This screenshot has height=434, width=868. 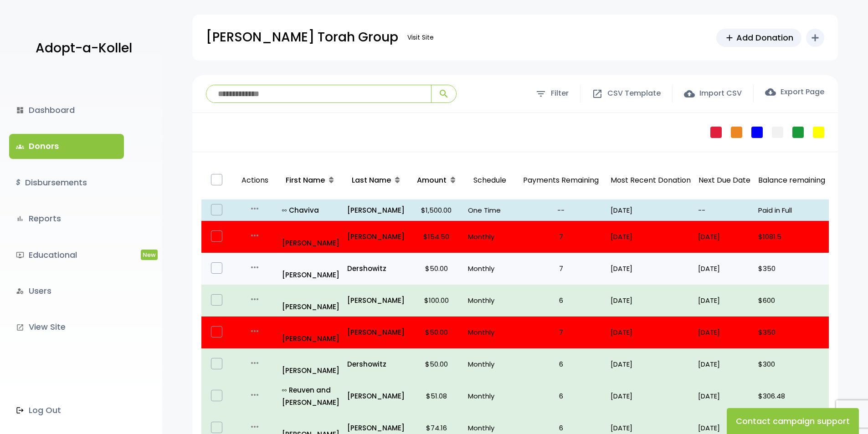 I want to click on a: manage_accountsUsers, so click(x=67, y=291).